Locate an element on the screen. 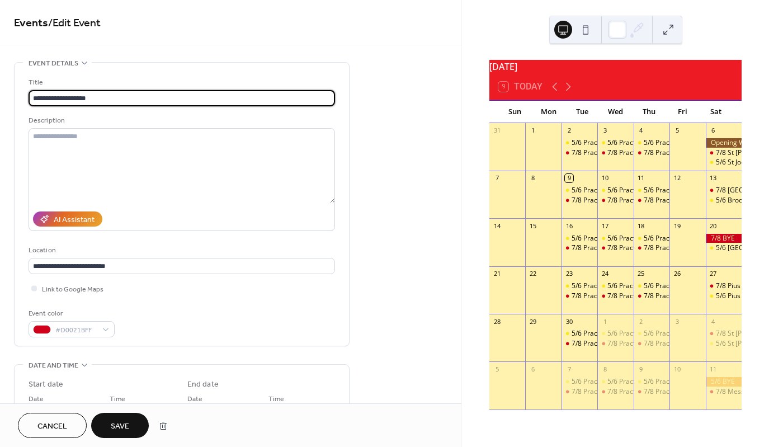 This screenshot has width=769, height=447. div: Start date is located at coordinates (46, 384).